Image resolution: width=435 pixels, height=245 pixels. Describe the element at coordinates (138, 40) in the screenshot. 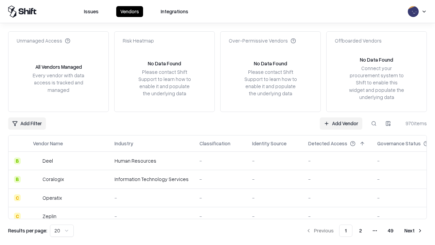

I see `div: Risk Heatmap` at that location.